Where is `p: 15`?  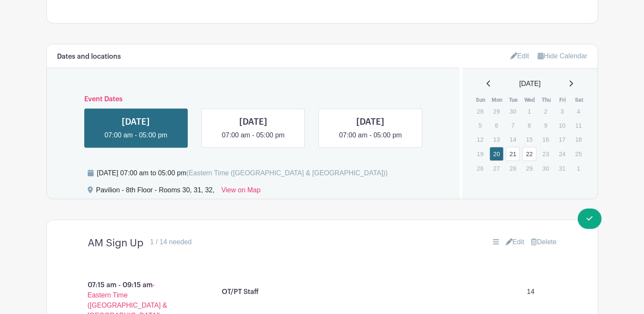 p: 15 is located at coordinates (530, 140).